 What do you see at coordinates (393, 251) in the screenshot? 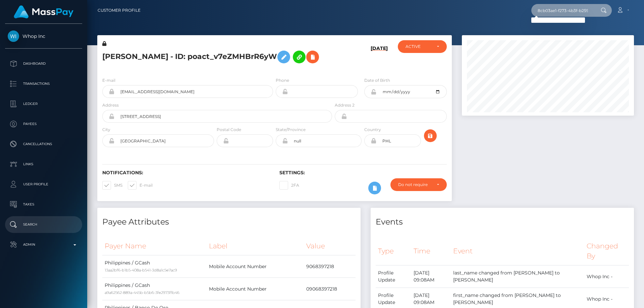
I see `th: Type` at bounding box center [393, 251].